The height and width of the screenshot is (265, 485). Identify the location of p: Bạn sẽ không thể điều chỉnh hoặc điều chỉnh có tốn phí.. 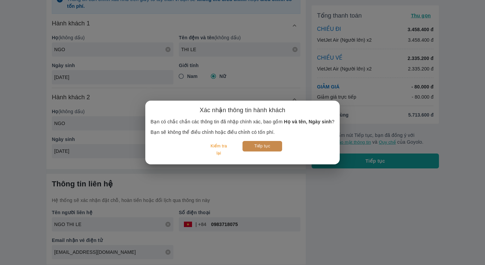
(243, 132).